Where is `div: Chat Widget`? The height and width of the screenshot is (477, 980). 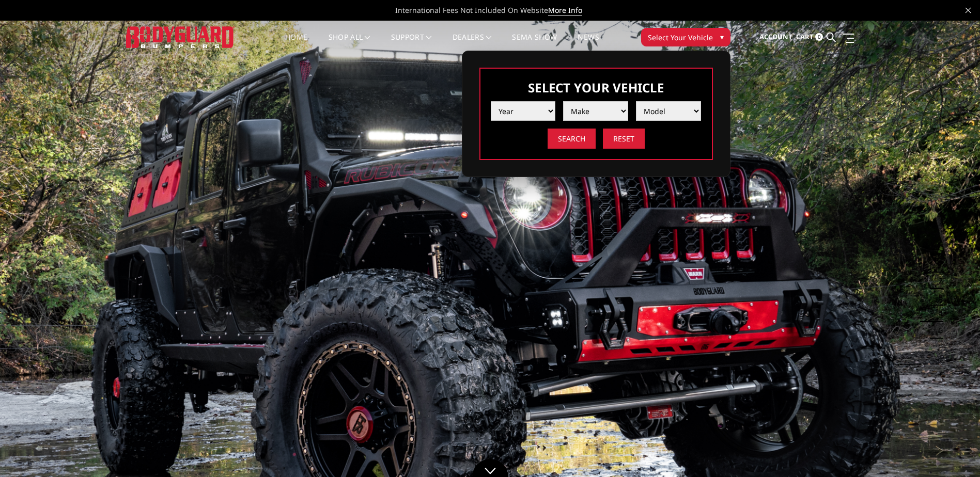 div: Chat Widget is located at coordinates (954, 452).